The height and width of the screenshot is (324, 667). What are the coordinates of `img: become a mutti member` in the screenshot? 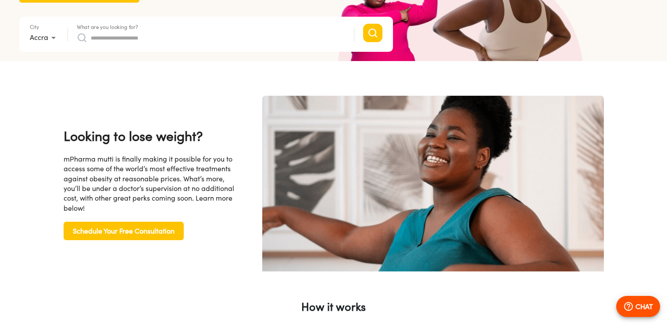 It's located at (433, 187).